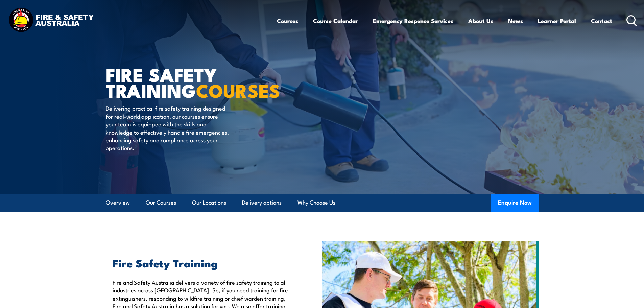  Describe the element at coordinates (238, 89) in the screenshot. I see `strong: COURSES` at that location.